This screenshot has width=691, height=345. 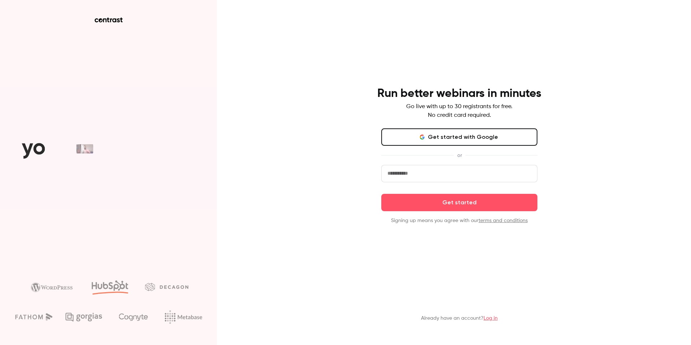 I want to click on p: Signing up means you agree with our, so click(x=459, y=220).